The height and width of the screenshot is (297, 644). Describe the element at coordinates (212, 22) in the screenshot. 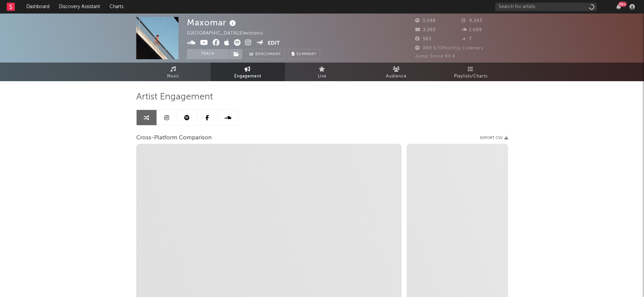

I see `div: Maxomar` at that location.